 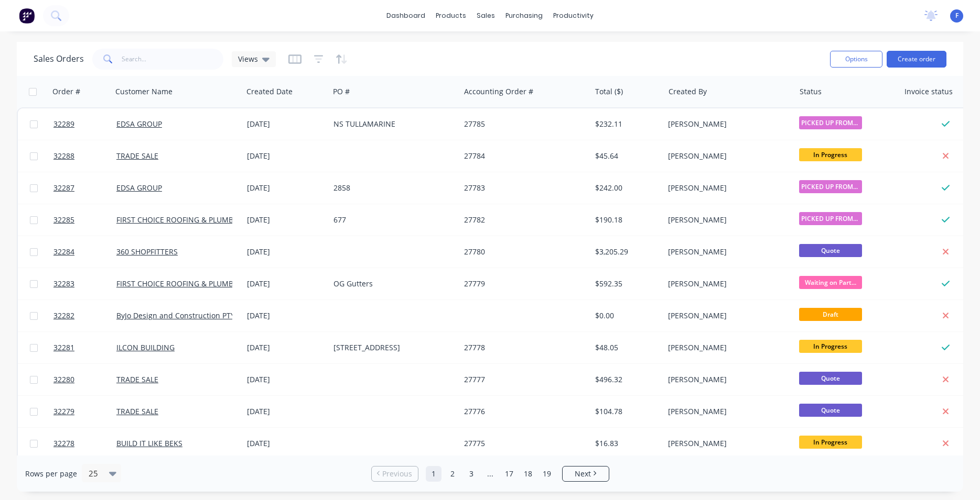 I want to click on a: Previous page, so click(x=395, y=474).